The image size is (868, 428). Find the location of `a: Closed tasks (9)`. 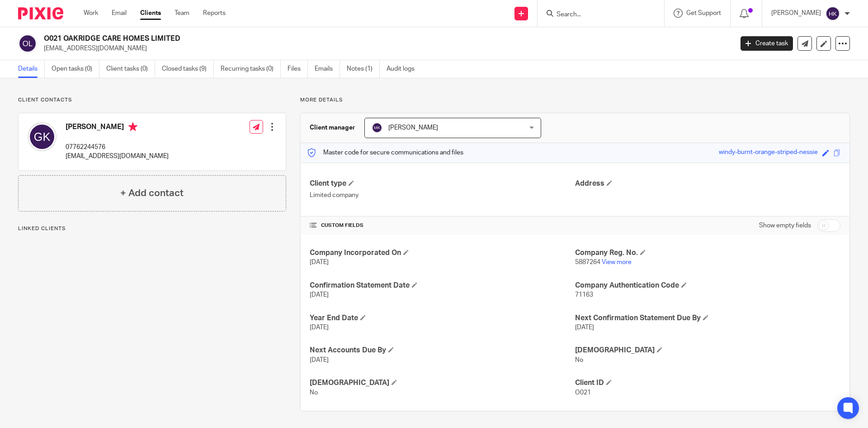

a: Closed tasks (9) is located at coordinates (188, 69).